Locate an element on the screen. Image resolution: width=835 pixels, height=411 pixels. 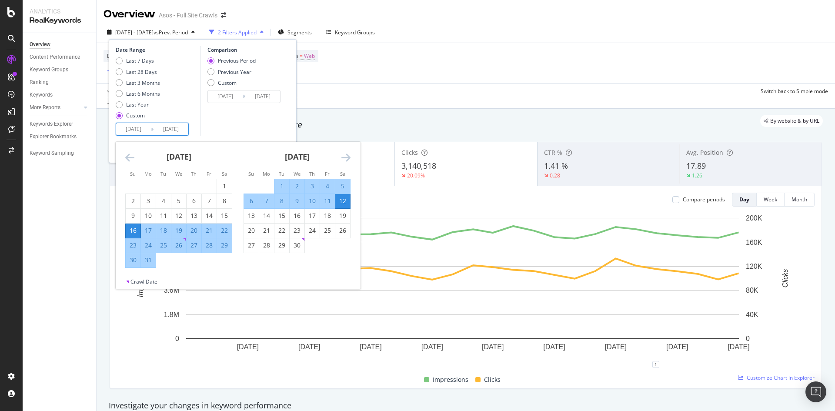
td: Choose Thursday, March 6, 2025 as your check-out date. It’s available. is located at coordinates (194, 201).